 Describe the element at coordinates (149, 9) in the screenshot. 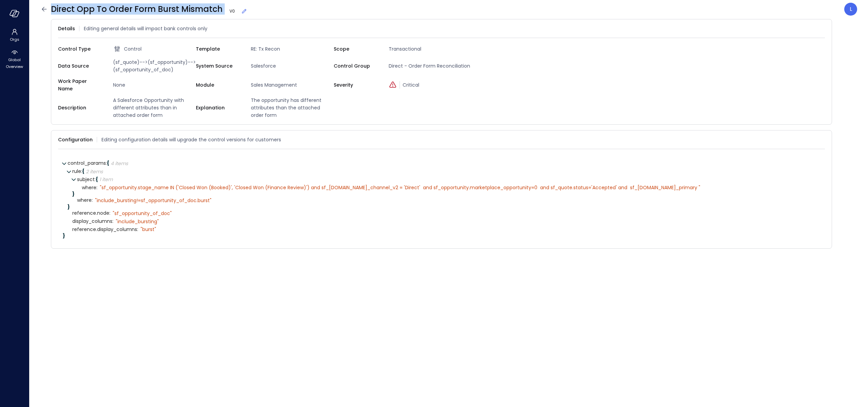

I see `span: Direct Opp To Order Form Burst Mismatch` at that location.